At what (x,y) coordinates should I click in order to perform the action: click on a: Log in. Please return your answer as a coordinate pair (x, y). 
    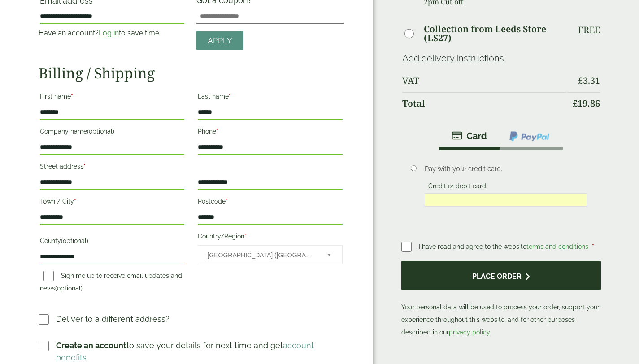
    Looking at the image, I should click on (108, 33).